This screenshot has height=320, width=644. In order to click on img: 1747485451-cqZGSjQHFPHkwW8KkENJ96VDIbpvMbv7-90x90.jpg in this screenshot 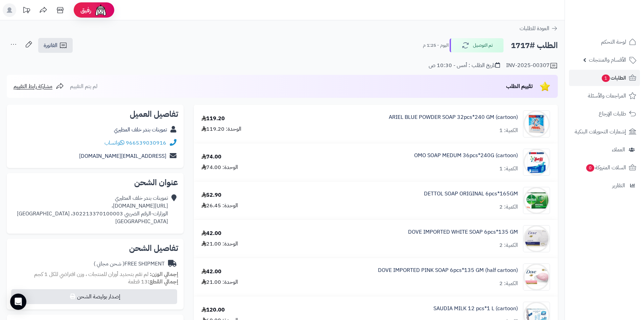, I will do `click(537, 162)`.